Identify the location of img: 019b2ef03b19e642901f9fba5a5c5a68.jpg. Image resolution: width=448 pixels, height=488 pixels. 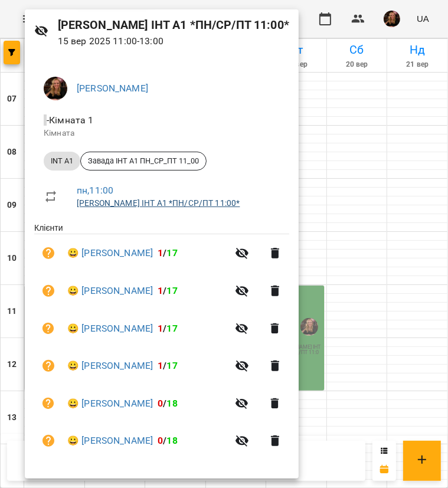
(56, 88).